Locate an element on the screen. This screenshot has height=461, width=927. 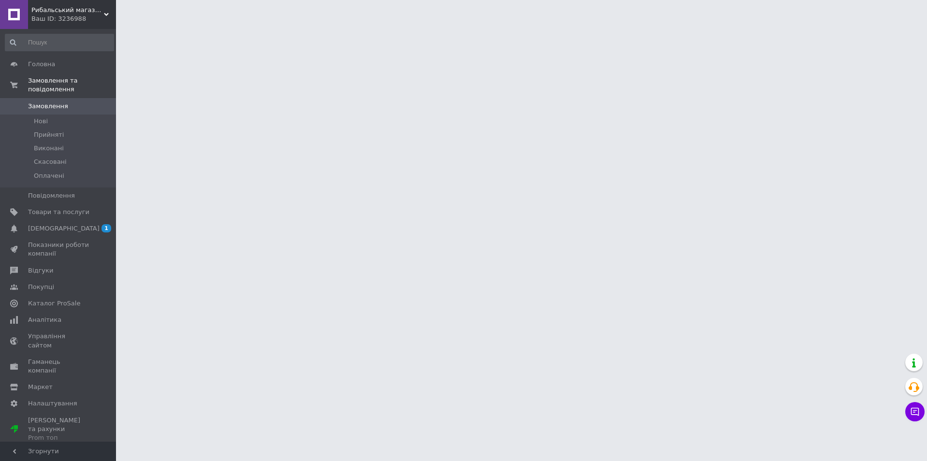
span: Повідомлення is located at coordinates (51, 196).